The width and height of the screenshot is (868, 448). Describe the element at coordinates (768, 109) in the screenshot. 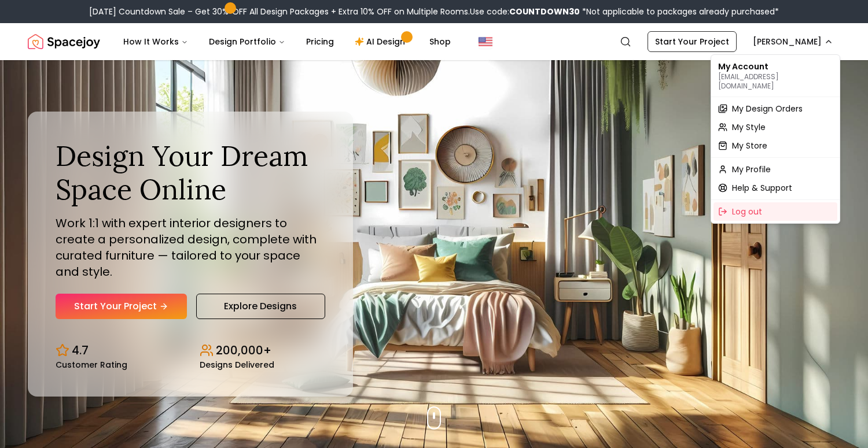

I see `span: My Design Orders` at that location.